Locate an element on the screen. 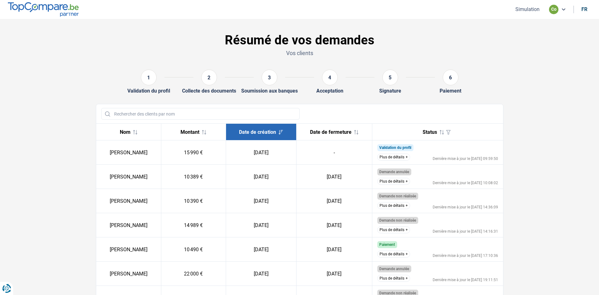 This screenshot has height=295, width=599. td: 15 990 € is located at coordinates (193, 152).